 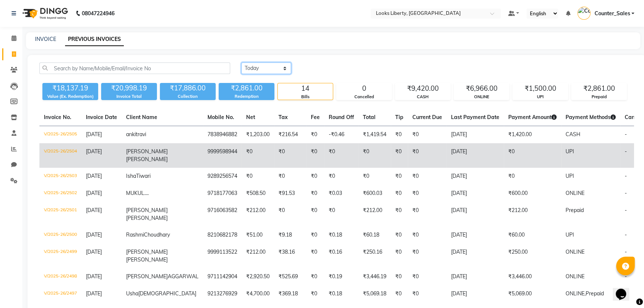 I want to click on td: V/2025-26/2498, so click(x=60, y=277).